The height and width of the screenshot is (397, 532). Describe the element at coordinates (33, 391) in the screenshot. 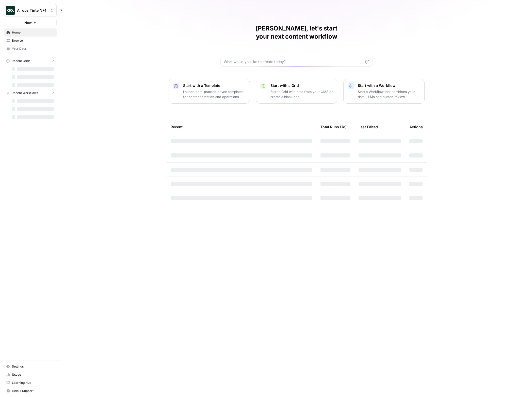

I see `span: Help + Support` at that location.